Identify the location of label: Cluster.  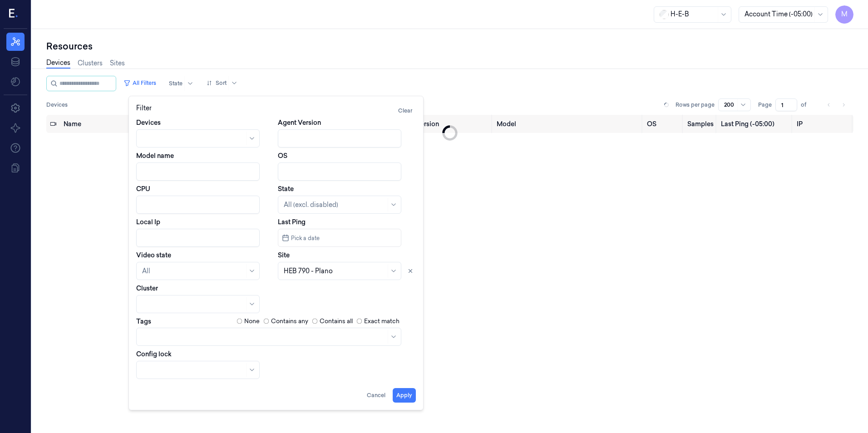
(147, 288).